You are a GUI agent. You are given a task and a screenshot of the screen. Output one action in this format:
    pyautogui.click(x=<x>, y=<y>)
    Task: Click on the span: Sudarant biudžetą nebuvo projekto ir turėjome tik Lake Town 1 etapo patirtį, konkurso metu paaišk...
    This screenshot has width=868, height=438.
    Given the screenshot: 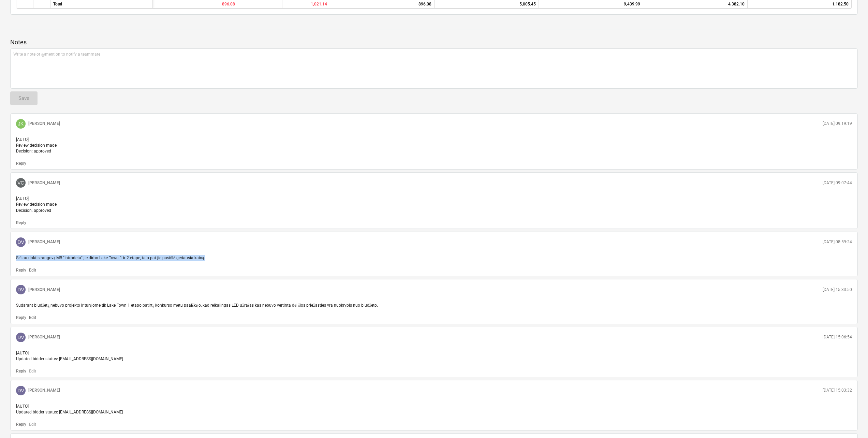 What is the action you would take?
    pyautogui.click(x=197, y=306)
    